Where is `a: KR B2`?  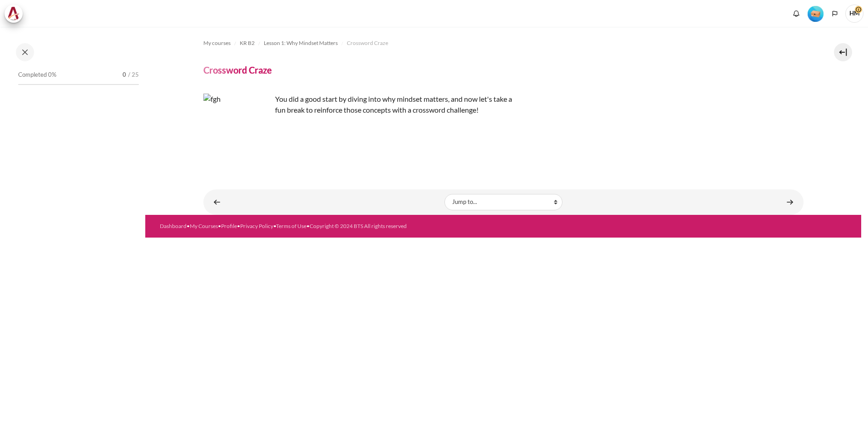 a: KR B2 is located at coordinates (247, 43).